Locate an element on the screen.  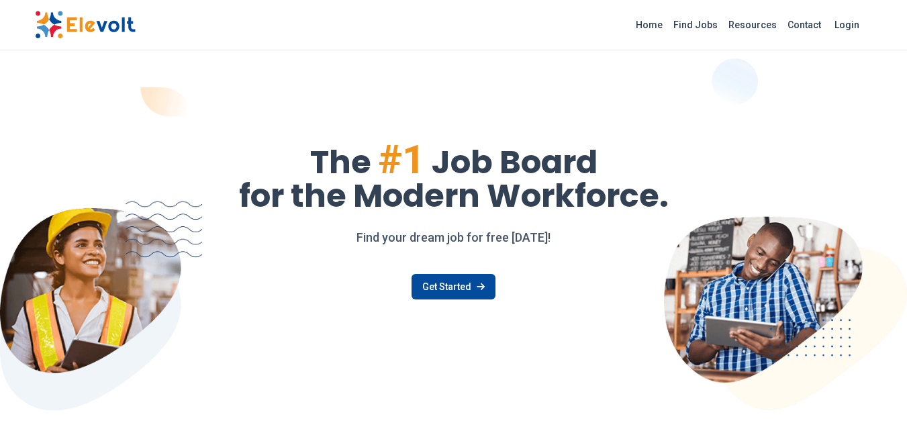
h1: The Job Board for the Modern Workforce. is located at coordinates (454, 176).